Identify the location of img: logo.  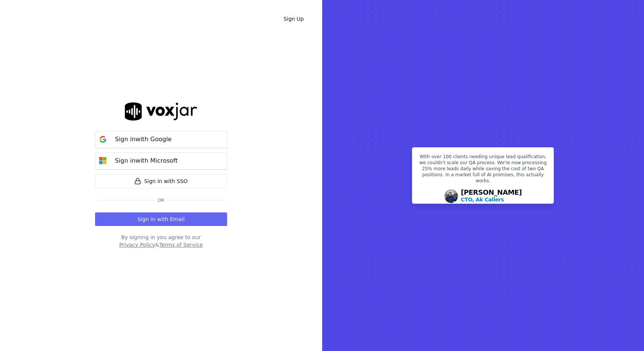
(161, 111).